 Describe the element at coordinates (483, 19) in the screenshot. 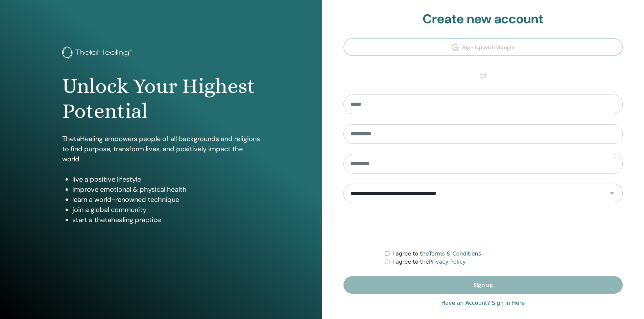

I see `h2: Create new account` at that location.